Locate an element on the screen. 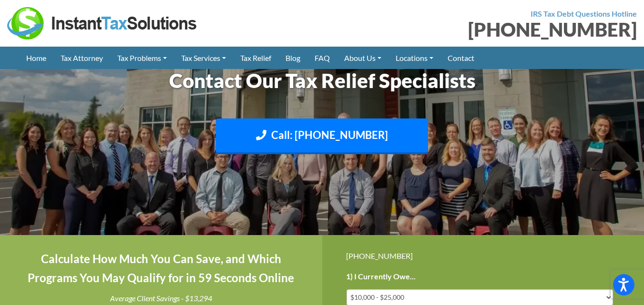  i: Average Client Savings - $13,294 is located at coordinates (161, 298).